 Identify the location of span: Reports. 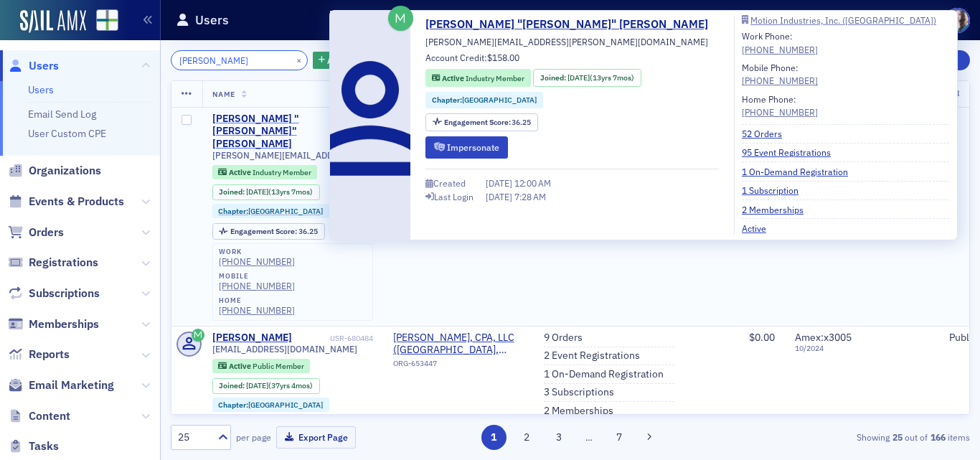
(49, 354).